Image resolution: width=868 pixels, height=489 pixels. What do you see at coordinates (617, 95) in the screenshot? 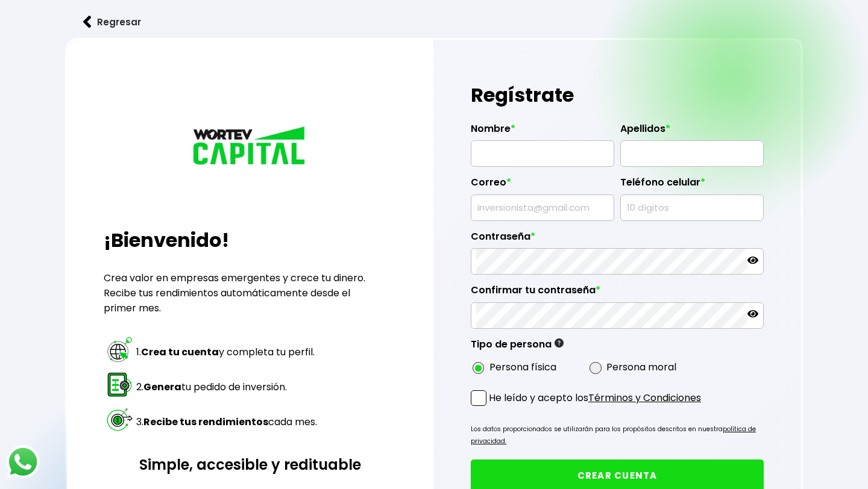
I see `h1: Regístrate` at bounding box center [617, 95].